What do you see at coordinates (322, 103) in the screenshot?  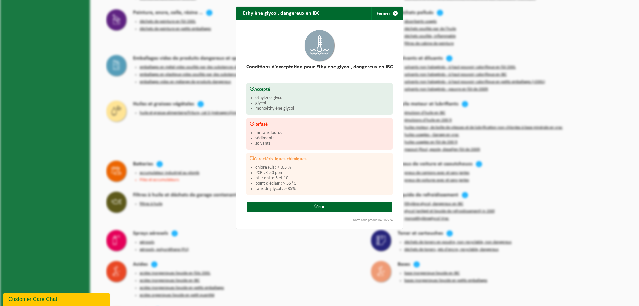 I see `li: glycol` at bounding box center [322, 103].